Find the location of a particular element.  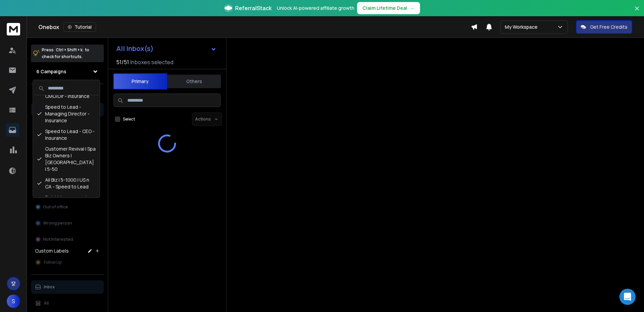

p: Press to check for shortcuts. is located at coordinates (65, 54).